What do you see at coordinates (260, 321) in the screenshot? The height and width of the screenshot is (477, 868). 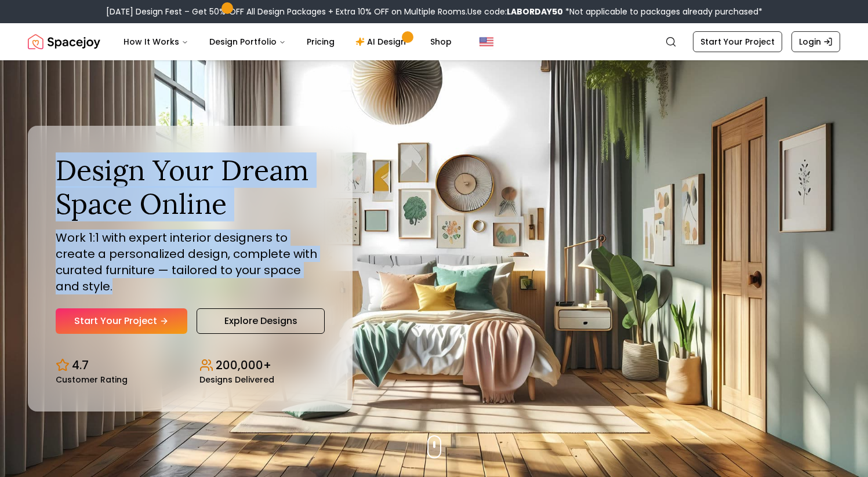 I see `a: Explore Designs` at bounding box center [260, 321].